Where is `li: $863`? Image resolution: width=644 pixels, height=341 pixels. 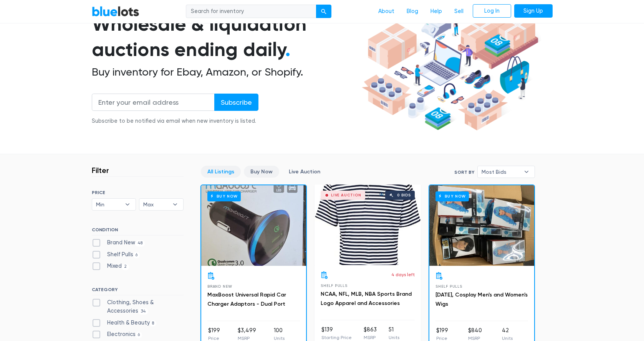 li: $863 is located at coordinates (371, 333).